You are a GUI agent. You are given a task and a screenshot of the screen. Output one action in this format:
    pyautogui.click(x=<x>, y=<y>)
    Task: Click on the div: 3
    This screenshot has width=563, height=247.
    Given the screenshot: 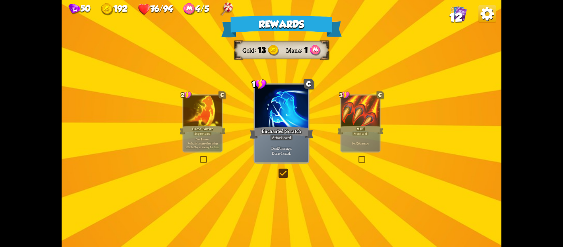 What is the action you would take?
    pyautogui.click(x=344, y=95)
    